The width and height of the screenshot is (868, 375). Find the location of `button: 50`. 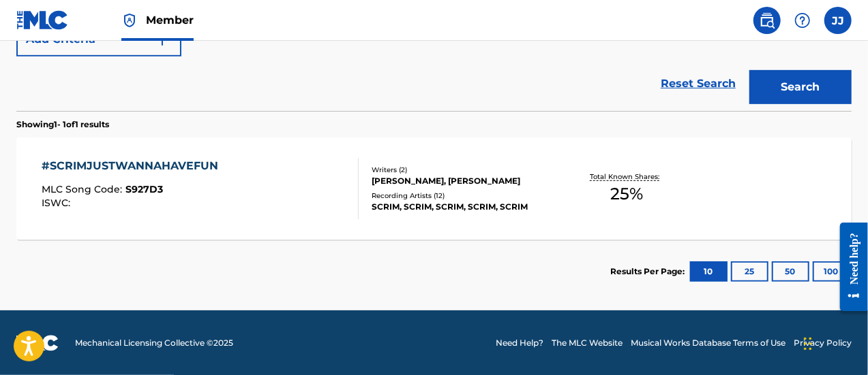

button: 50 is located at coordinates (790, 272).